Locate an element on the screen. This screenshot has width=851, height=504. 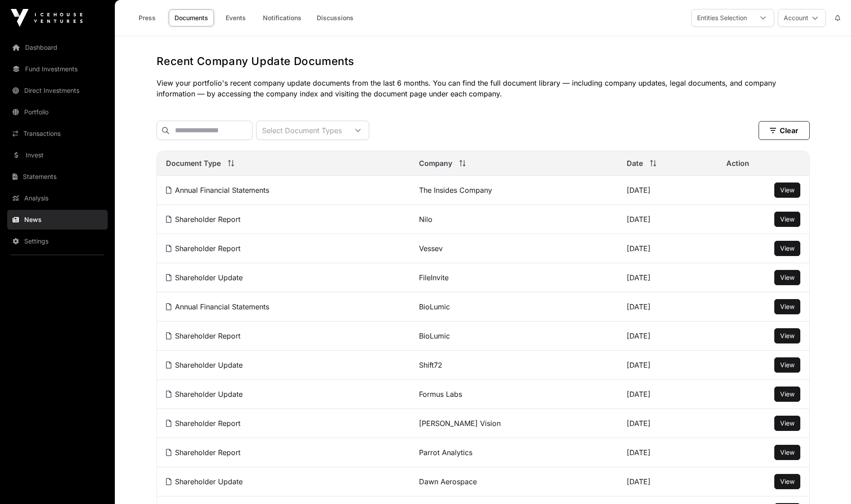
p: View your portfolio's recent company update documents from the last 6 months. You can find the fu... is located at coordinates (483, 88).